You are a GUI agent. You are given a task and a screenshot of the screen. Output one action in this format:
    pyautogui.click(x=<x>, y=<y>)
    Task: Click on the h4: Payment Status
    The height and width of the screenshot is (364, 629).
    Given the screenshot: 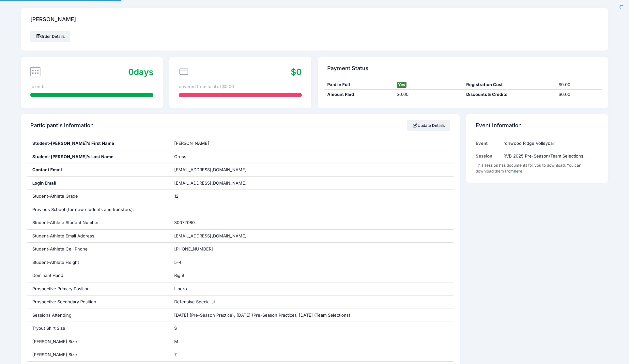 What is the action you would take?
    pyautogui.click(x=348, y=68)
    